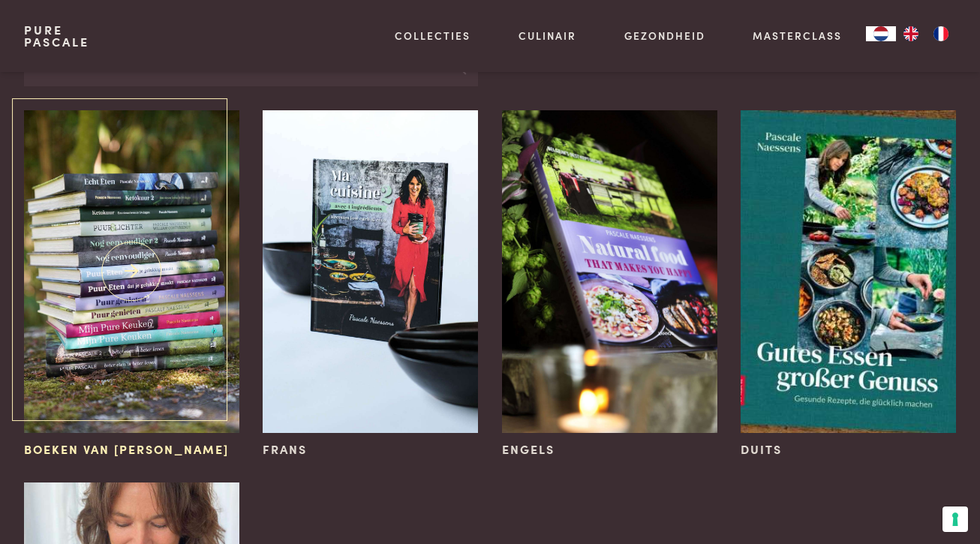 The image size is (980, 544). I want to click on ul: Language list, so click(926, 33).